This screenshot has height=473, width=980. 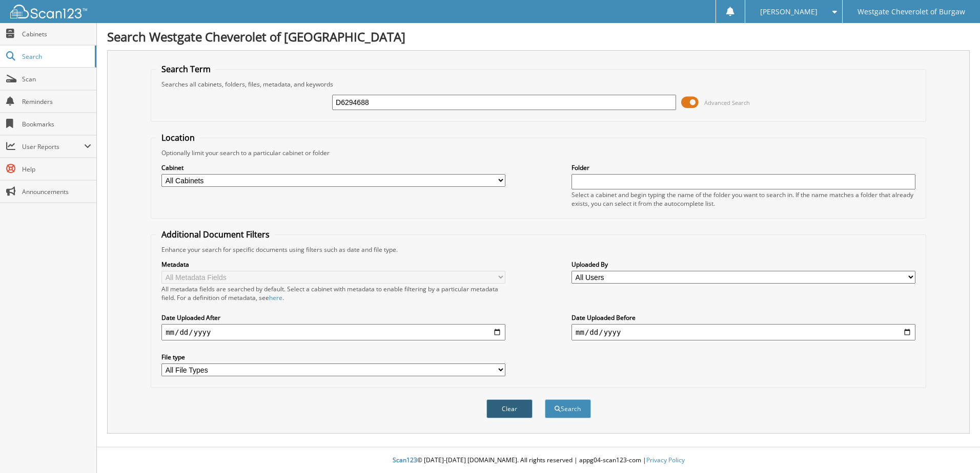 I want to click on label: File type, so click(x=333, y=357).